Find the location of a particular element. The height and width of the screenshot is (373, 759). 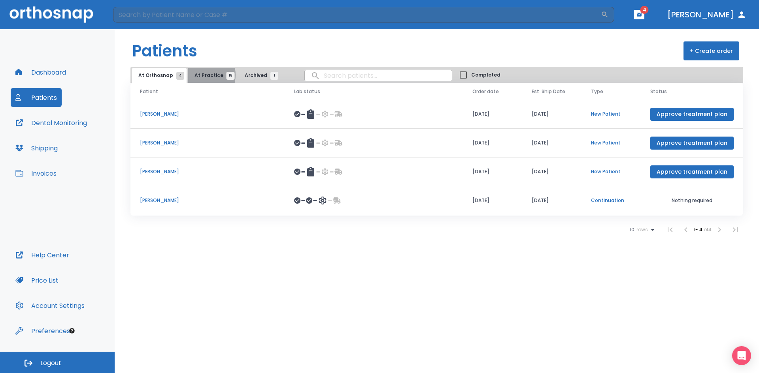

span: Archived is located at coordinates (259, 75).